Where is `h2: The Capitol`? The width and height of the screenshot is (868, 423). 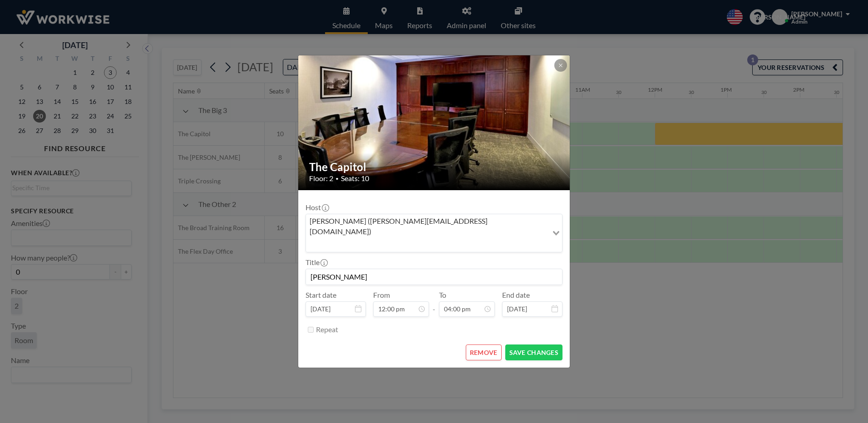
h2: The Capitol is located at coordinates (434, 167).